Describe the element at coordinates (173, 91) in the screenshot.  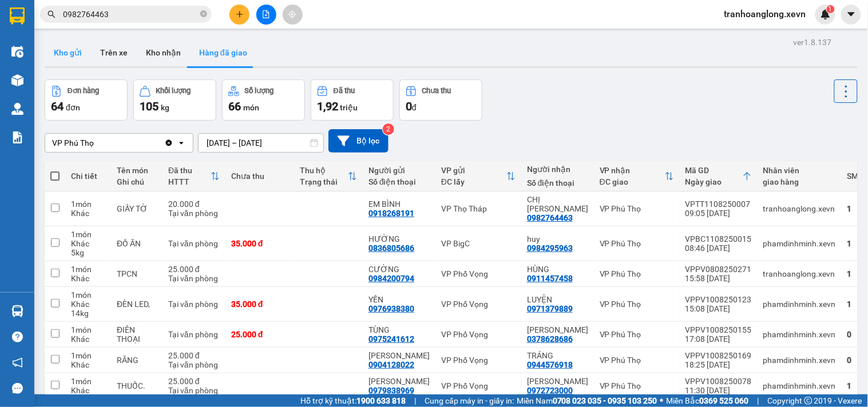
I see `div: Khối lượng` at that location.